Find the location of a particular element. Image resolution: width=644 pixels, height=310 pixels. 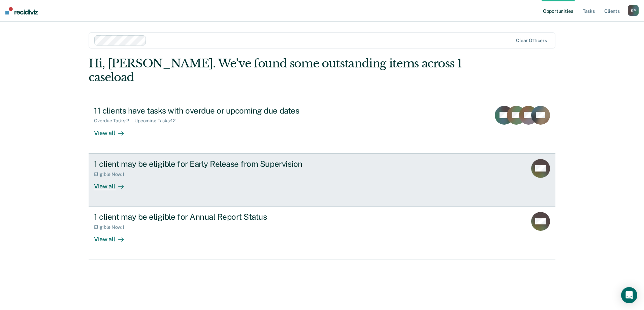

a: 11 clients have tasks with overdue or upcoming due datesOverdue Tasks:2Upcoming Tasks:12View all is located at coordinates (322, 127).